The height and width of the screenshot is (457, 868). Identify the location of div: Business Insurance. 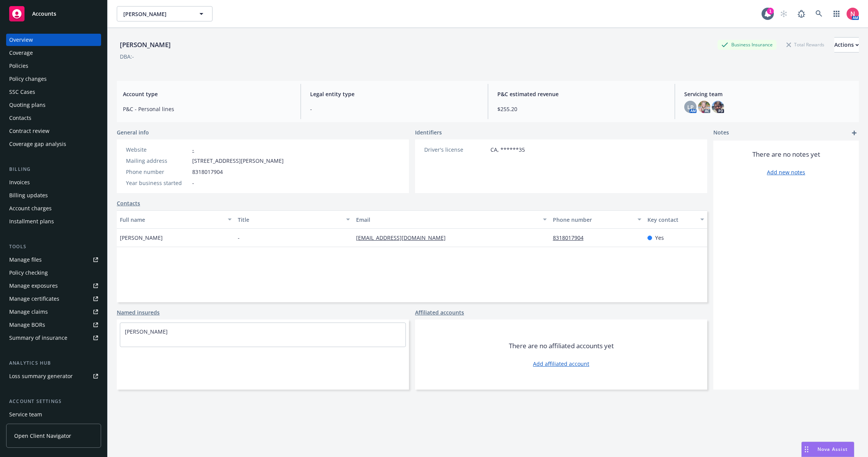
(747, 44).